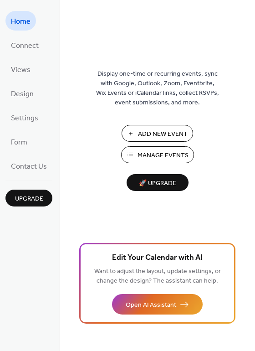  I want to click on span: Connect, so click(25, 46).